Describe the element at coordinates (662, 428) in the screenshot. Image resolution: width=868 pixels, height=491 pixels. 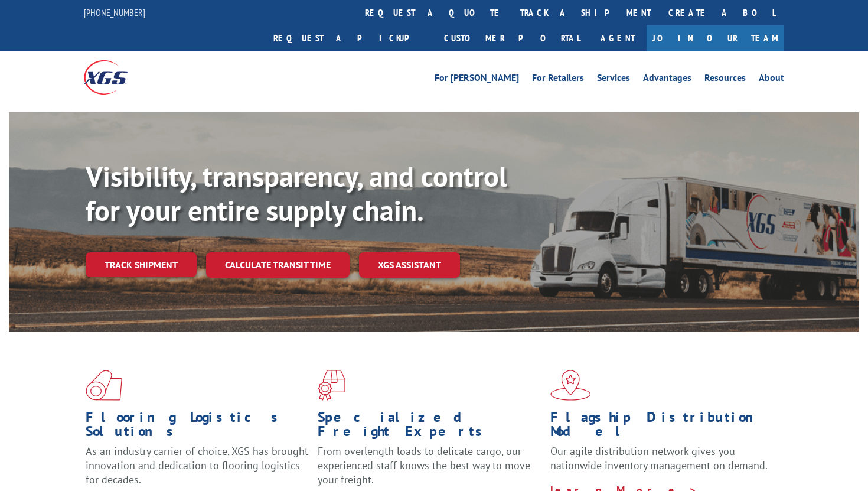
I see `h1: Flagship Distribution Model` at that location.